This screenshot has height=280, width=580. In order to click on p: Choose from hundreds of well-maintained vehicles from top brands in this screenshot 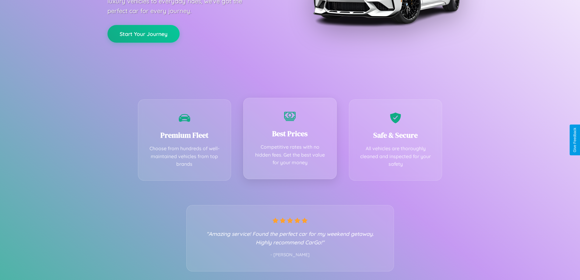, I will do `click(185, 156)`.